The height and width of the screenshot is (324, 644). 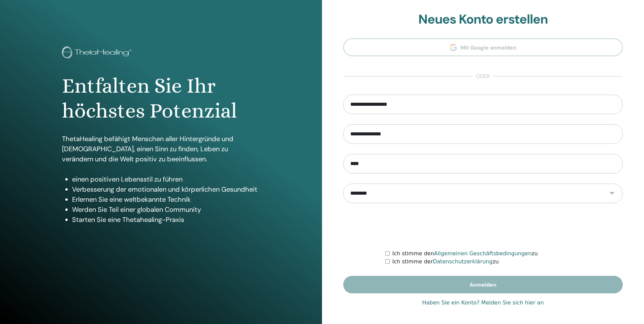 What do you see at coordinates (165, 199) in the screenshot?
I see `li: Erlernen Sie eine weltbekannte Technik` at bounding box center [165, 199].